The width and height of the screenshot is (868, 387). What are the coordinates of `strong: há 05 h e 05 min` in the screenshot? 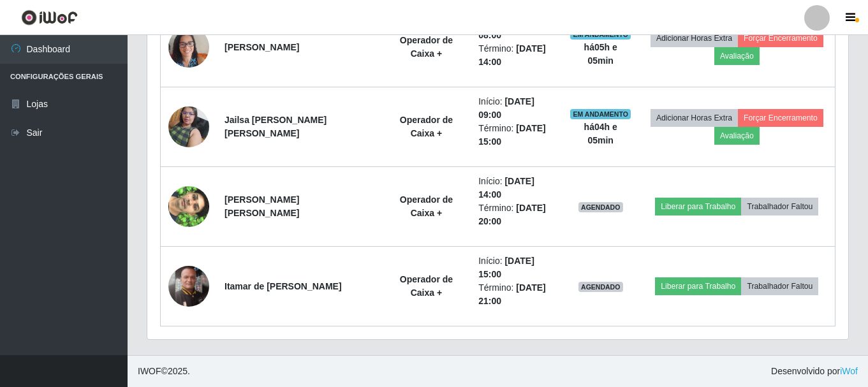 It's located at (601, 54).